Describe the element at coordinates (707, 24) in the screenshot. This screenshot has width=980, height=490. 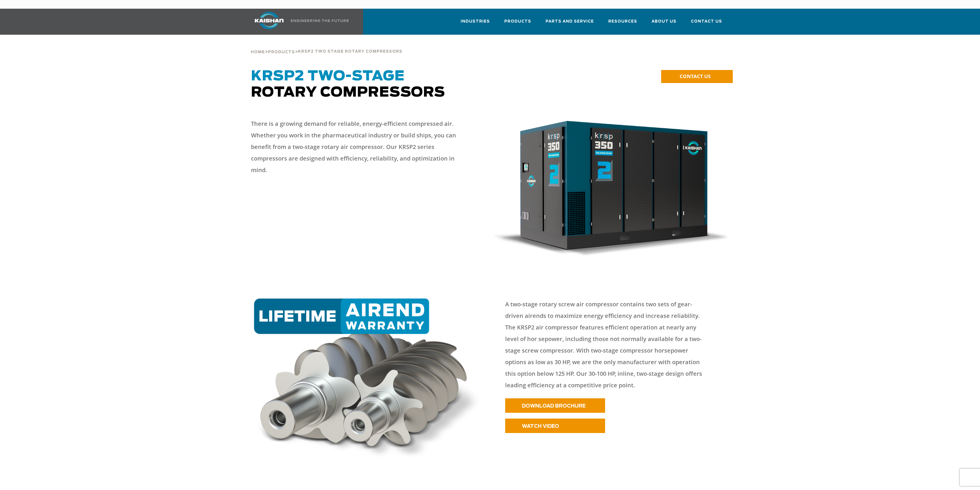
I see `a: Contact Us` at that location.